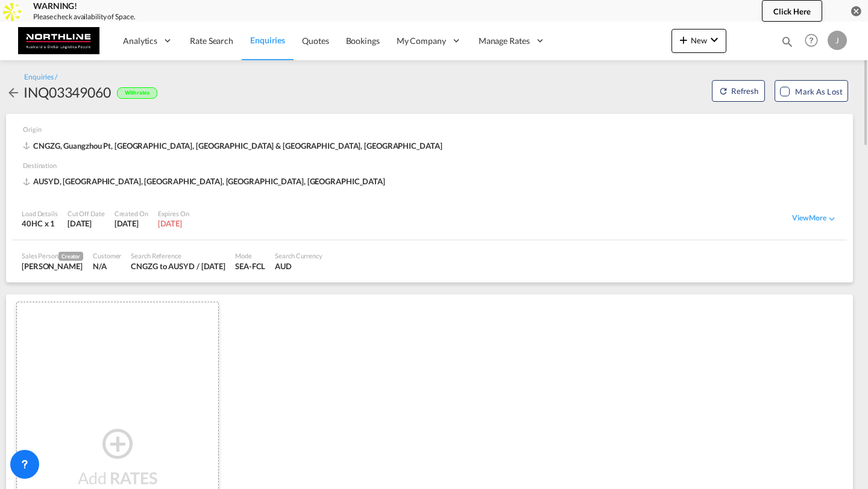 This screenshot has height=489, width=868. I want to click on md-icon: icon-arrow-left, so click(13, 93).